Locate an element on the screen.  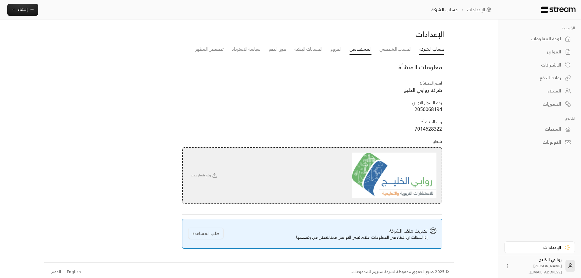
span: إنشاء is located at coordinates (23, 9).